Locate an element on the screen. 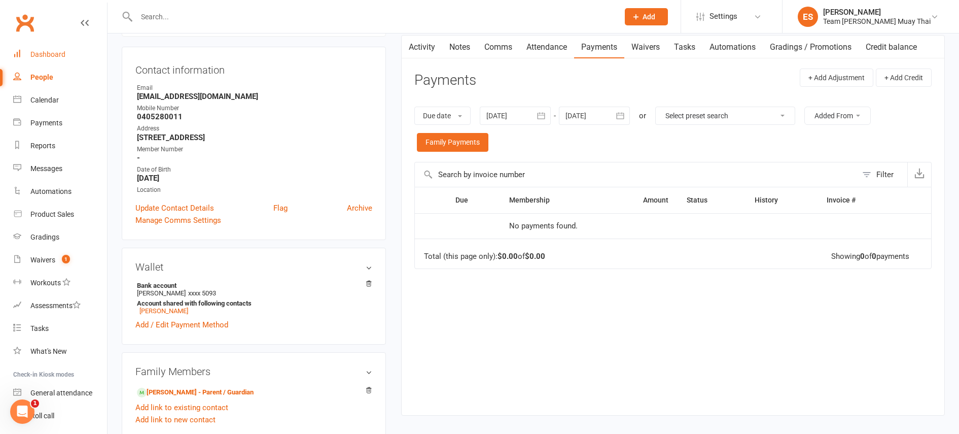 The height and width of the screenshot is (434, 959). a: Credit balance is located at coordinates (891, 47).